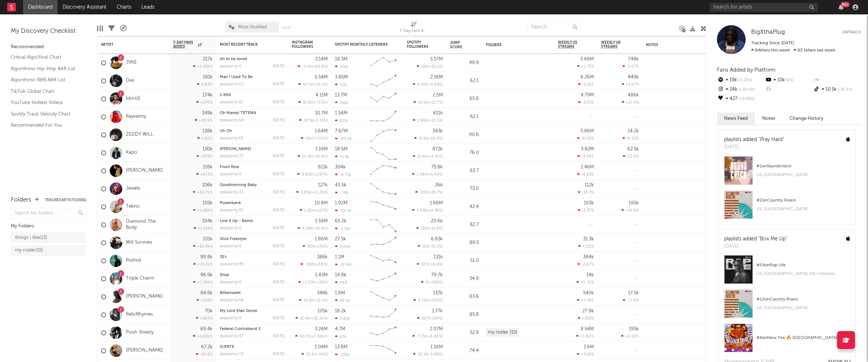 The height and width of the screenshot is (362, 868). Describe the element at coordinates (238, 113) in the screenshot. I see `a: Oh Mama! TETEMA` at that location.